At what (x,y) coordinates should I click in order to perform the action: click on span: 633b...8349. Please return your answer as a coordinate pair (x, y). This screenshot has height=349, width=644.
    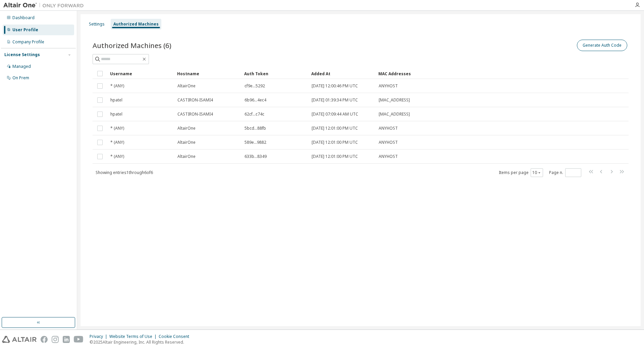
    Looking at the image, I should click on (256, 156).